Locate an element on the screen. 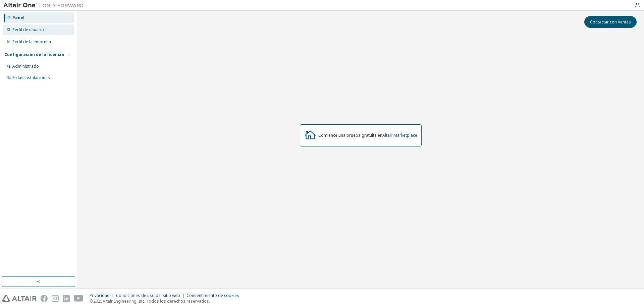  img: Altair Uno is located at coordinates (45, 6).